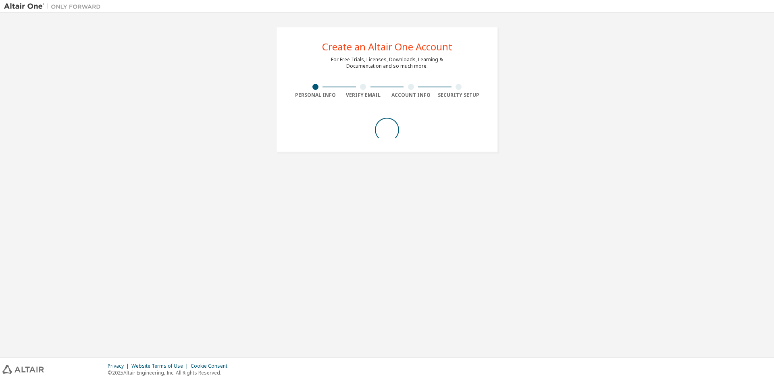 The height and width of the screenshot is (381, 774). Describe the element at coordinates (363, 95) in the screenshot. I see `div: Verify Email` at that location.